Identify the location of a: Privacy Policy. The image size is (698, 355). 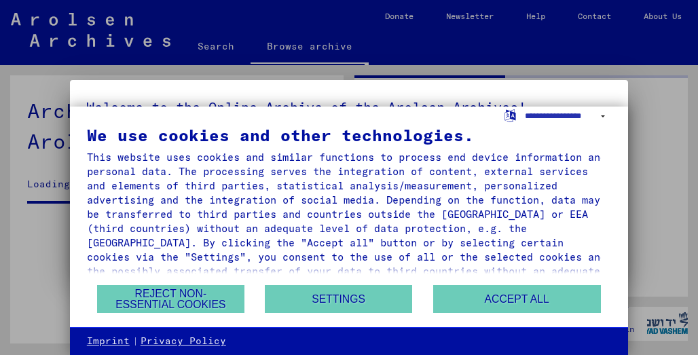
(183, 342).